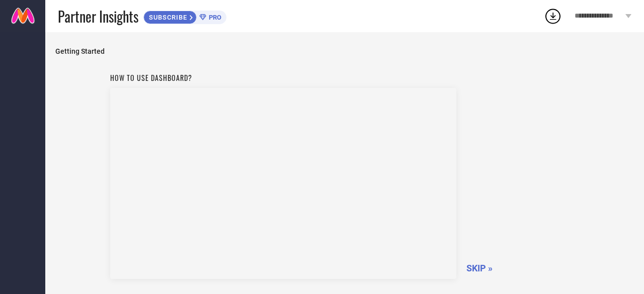 The width and height of the screenshot is (644, 294). What do you see at coordinates (553, 16) in the screenshot?
I see `div: Open download list` at bounding box center [553, 16].